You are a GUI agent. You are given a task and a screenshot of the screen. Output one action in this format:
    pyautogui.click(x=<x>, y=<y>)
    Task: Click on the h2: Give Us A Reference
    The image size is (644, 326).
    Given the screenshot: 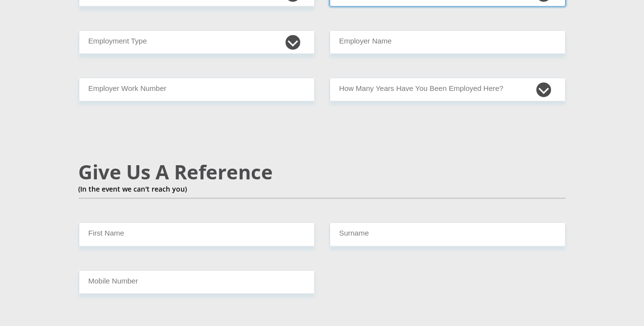 What is the action you would take?
    pyautogui.click(x=322, y=172)
    